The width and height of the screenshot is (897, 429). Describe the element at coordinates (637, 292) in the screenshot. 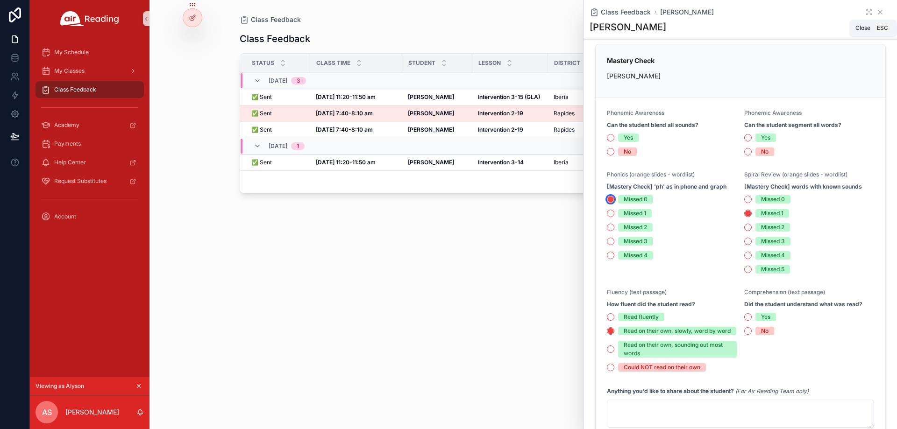

I see `span: Fluency (text passage)` at that location.